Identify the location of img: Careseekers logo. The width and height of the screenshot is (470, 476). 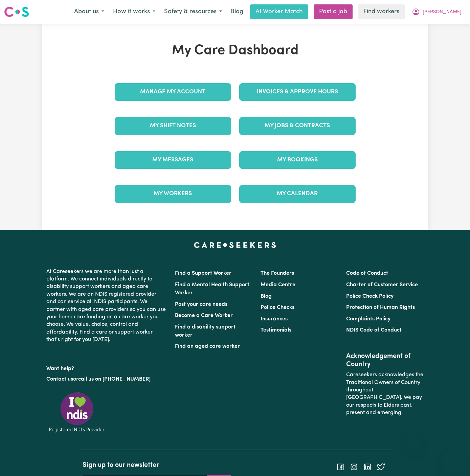
(16, 12).